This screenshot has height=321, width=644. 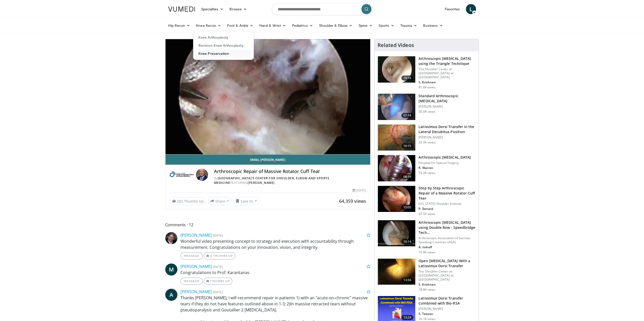 What do you see at coordinates (171, 295) in the screenshot?
I see `a: A` at bounding box center [171, 295].